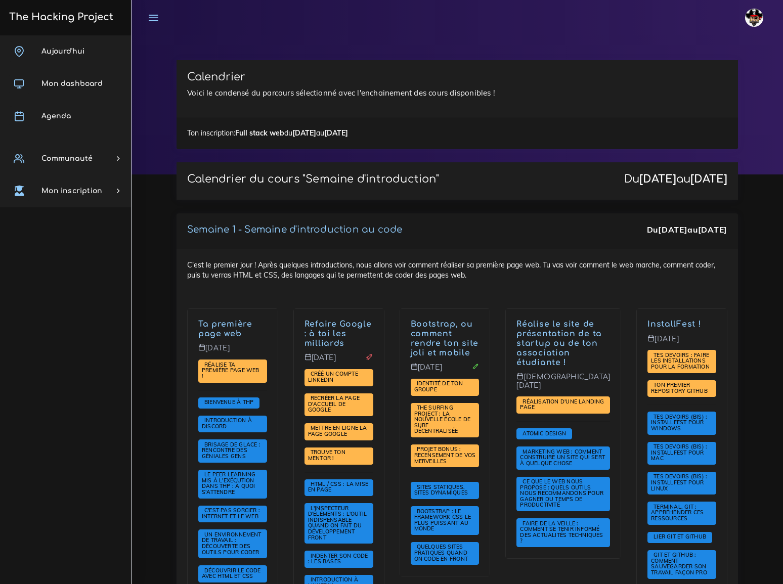 This screenshot has height=584, width=783. I want to click on a: Atomic Design, so click(544, 433).